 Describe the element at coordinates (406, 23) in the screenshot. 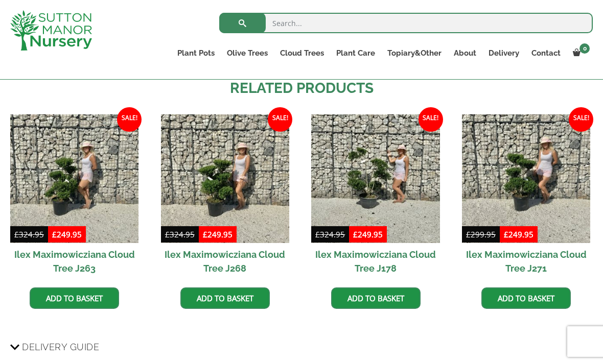

I see `input: Search...` at that location.